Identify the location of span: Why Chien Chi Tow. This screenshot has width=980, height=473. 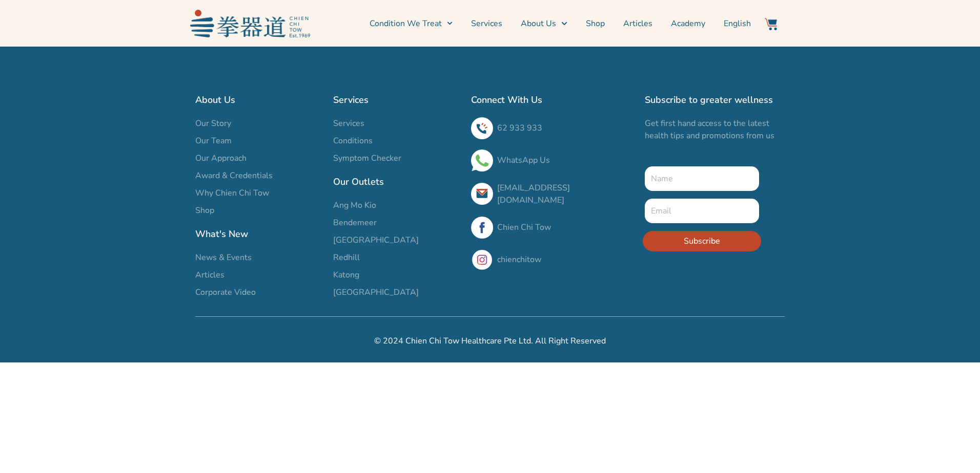
(232, 193).